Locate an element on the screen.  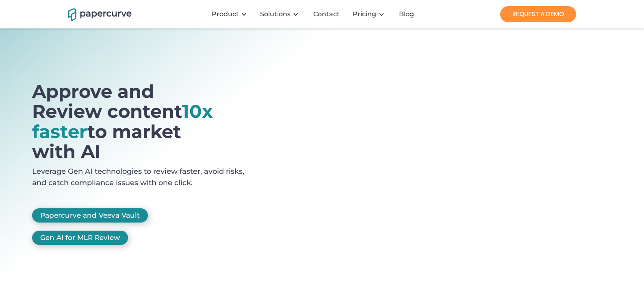
span: 10x faster is located at coordinates (122, 121).